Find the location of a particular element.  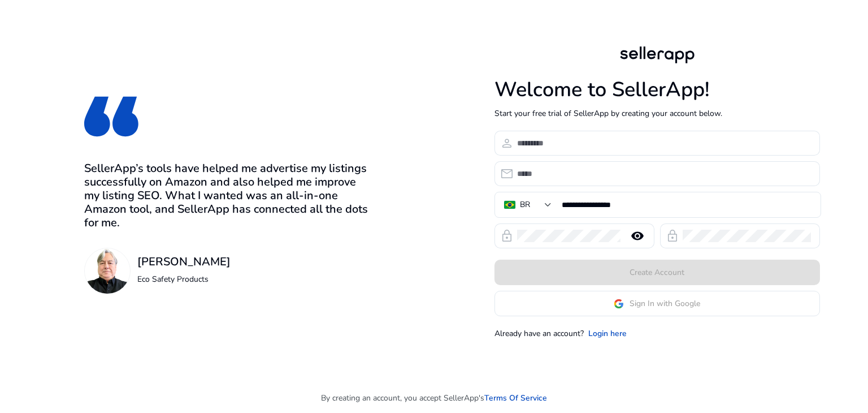

p: Eco Safety Products is located at coordinates (184, 279).